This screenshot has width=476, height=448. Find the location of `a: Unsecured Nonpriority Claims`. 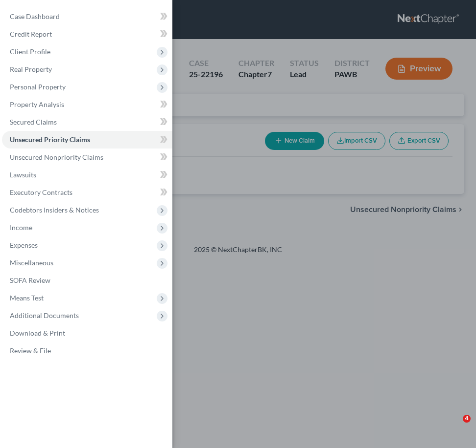

a: Unsecured Nonpriority Claims is located at coordinates (87, 157).